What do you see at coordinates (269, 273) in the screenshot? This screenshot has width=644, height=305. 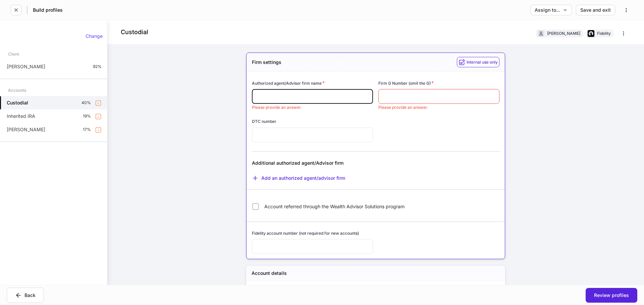 I see `h5: Account details` at bounding box center [269, 273].